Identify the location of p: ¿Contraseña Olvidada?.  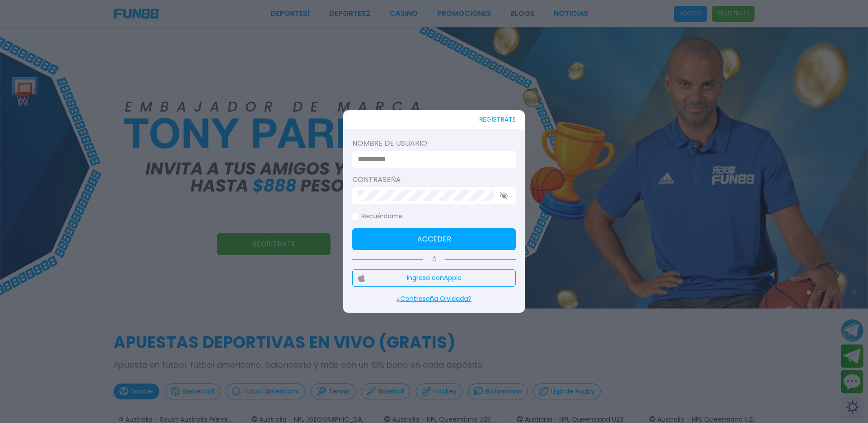
(434, 299).